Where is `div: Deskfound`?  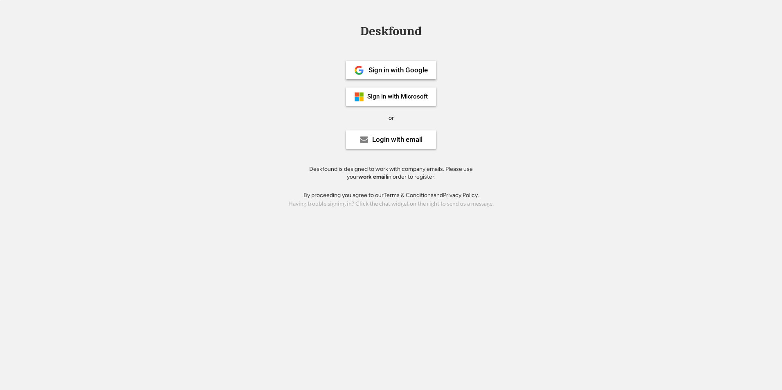
div: Deskfound is located at coordinates (391, 31).